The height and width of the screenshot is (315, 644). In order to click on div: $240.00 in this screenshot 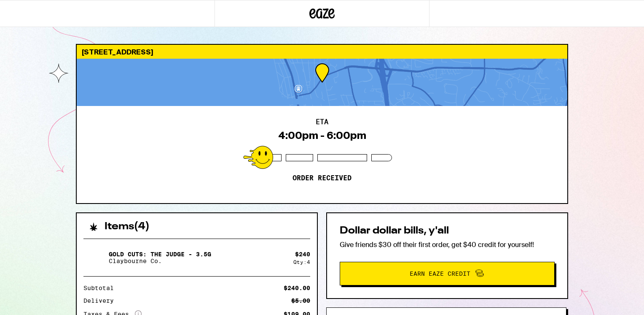, I will do `click(297, 288)`.